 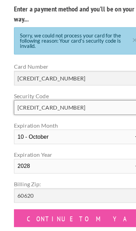 I want to click on div: Sorry, we could not process your card for the following reason: Your card's security code is inva..., so click(x=68, y=46).